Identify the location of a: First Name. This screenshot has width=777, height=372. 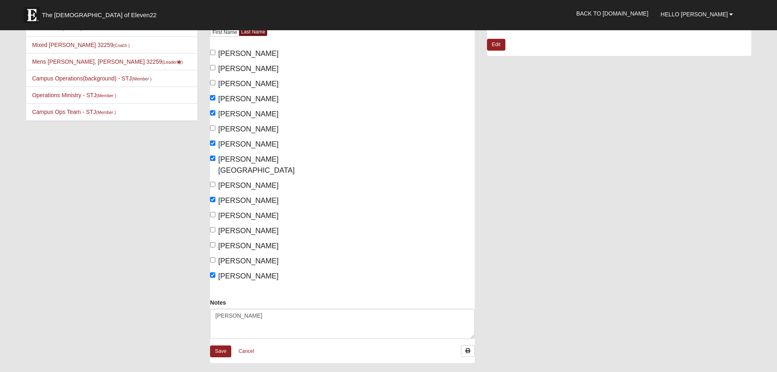
(225, 32).